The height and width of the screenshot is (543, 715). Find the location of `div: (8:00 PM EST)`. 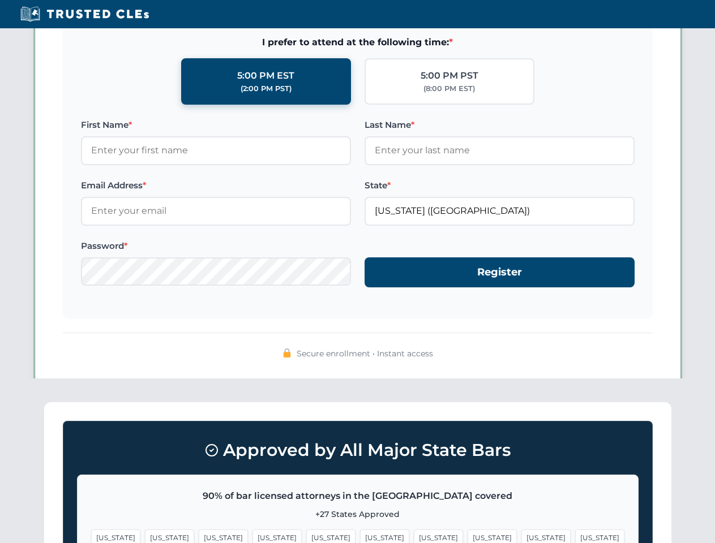

div: (8:00 PM EST) is located at coordinates (449, 89).